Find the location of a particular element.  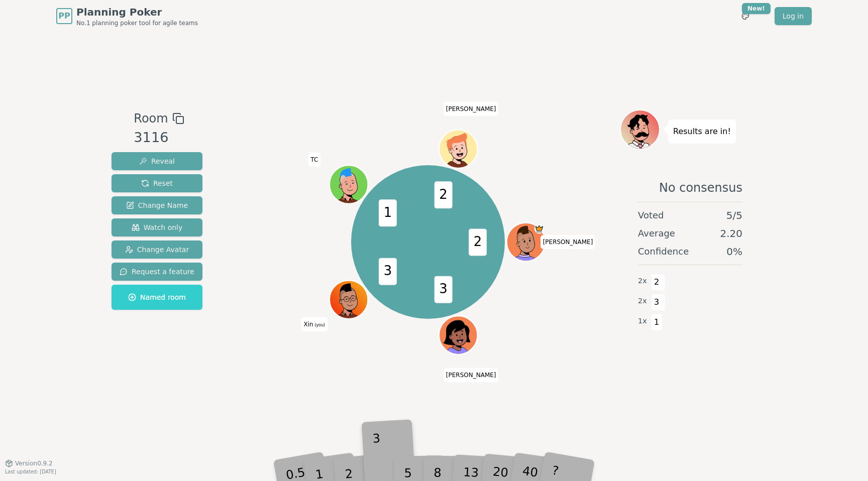

p: Results are in! is located at coordinates (702, 131).